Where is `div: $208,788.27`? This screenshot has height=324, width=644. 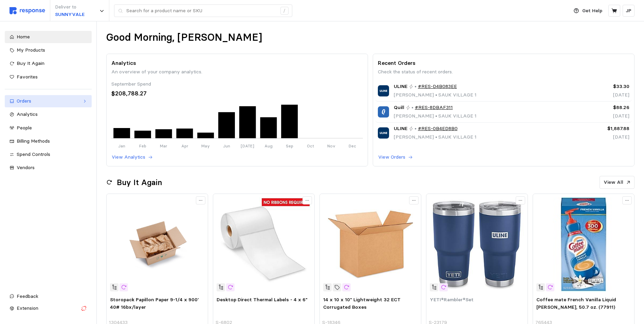 div: $208,788.27 is located at coordinates (237, 93).